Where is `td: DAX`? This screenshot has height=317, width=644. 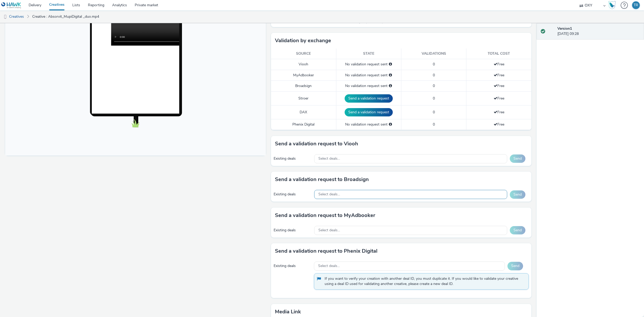
td: DAX is located at coordinates (304, 112).